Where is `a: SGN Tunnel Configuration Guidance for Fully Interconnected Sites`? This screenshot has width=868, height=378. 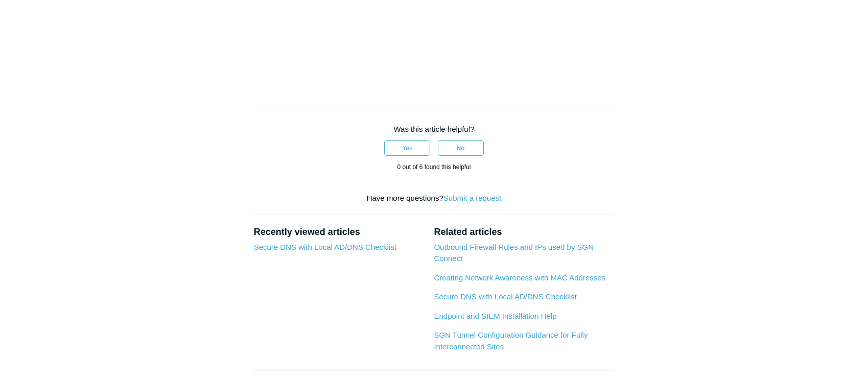
a: SGN Tunnel Configuration Guidance for Fully Interconnected Sites is located at coordinates (510, 340).